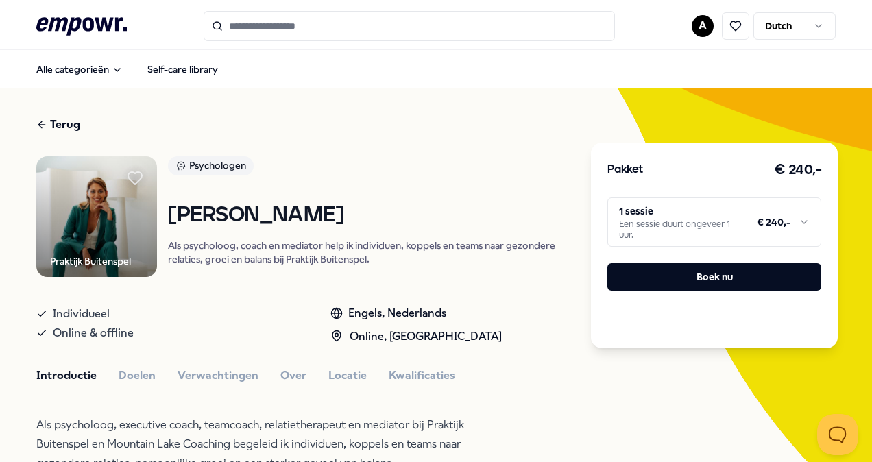 The height and width of the screenshot is (462, 872). What do you see at coordinates (93, 333) in the screenshot?
I see `span: Online & offline` at bounding box center [93, 333].